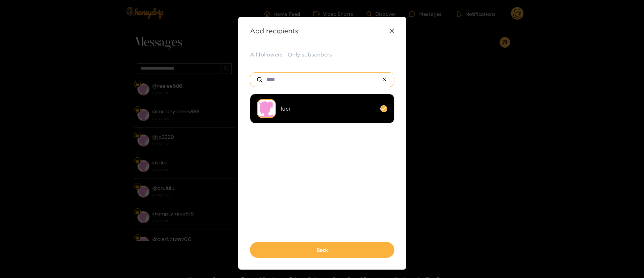 This screenshot has width=644, height=278. Describe the element at coordinates (274, 31) in the screenshot. I see `strong: Add recipients` at that location.